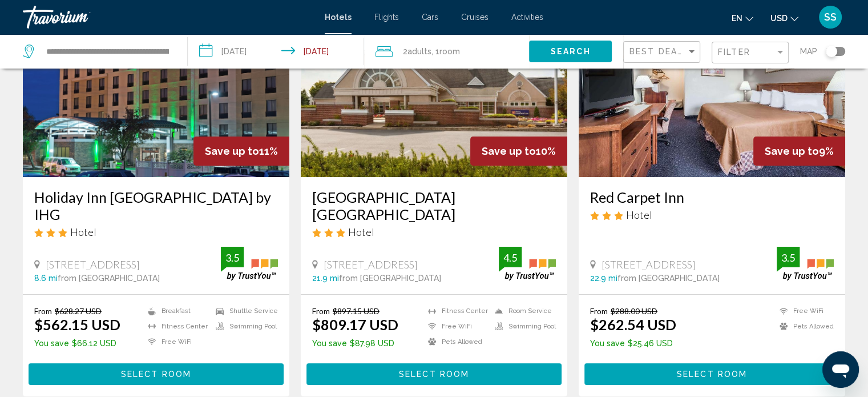 This screenshot has width=868, height=397. I want to click on span: en, so click(737, 18).